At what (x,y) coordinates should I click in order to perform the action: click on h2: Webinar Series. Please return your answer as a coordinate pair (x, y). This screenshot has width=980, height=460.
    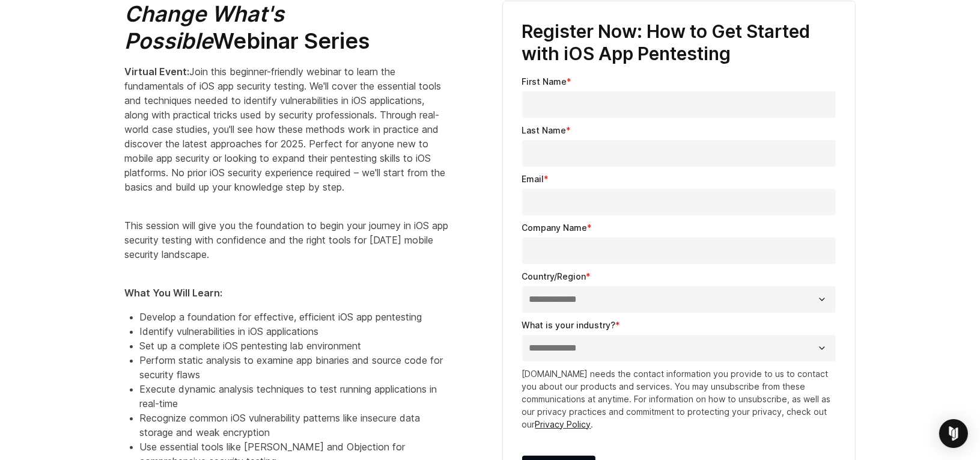
    Looking at the image, I should click on (287, 28).